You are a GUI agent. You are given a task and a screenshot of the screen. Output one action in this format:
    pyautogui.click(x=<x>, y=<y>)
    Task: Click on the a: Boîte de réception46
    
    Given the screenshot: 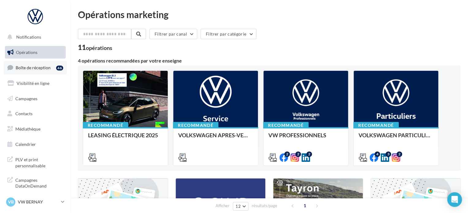 What is the action you would take?
    pyautogui.click(x=35, y=68)
    